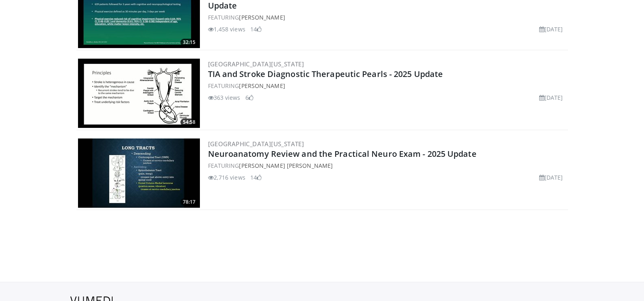  I want to click on img: ebc743d6-8a7c-4cd4-91c8-78a3ab806ff5.300x170_q85_crop-smart_upscale.jpg, so click(139, 173).